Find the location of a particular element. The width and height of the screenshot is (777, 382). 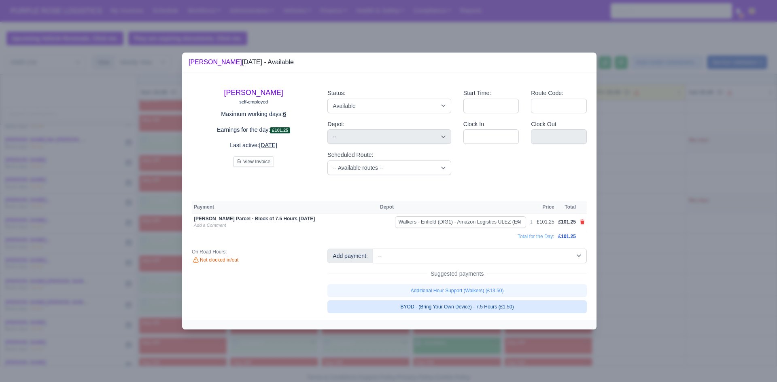

span: Suggested payments is located at coordinates (457, 274).